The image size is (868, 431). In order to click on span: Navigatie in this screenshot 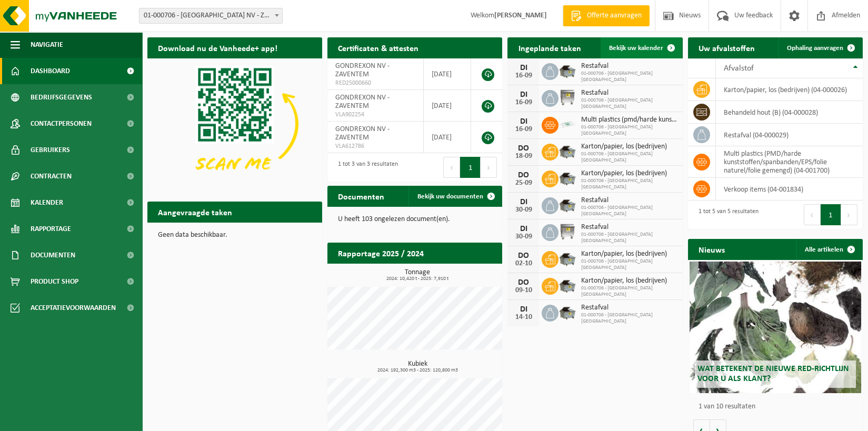, I will do `click(47, 45)`.